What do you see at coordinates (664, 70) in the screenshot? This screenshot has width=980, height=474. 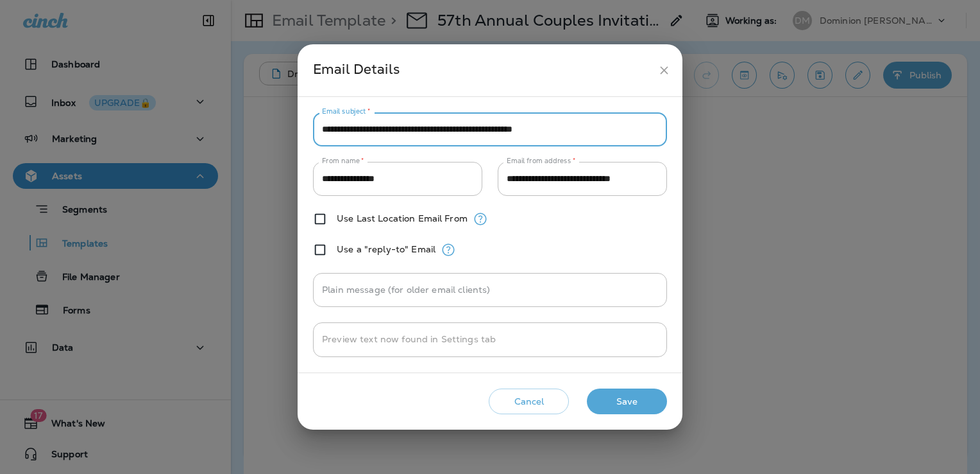 I see `button: close` at bounding box center [664, 70].